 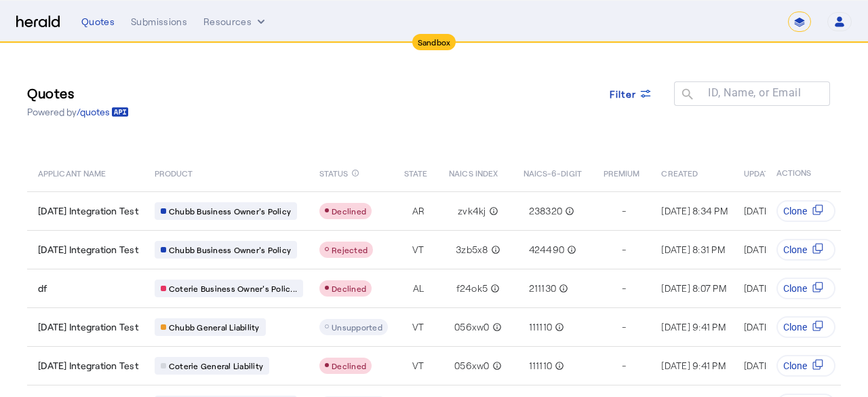 What do you see at coordinates (686, 95) in the screenshot?
I see `mat-icon: search` at bounding box center [686, 95].